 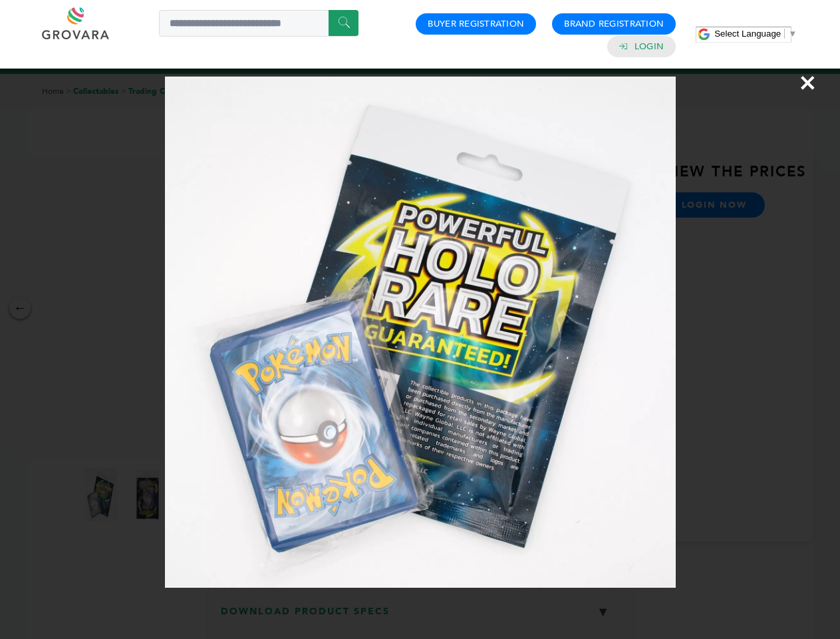 I want to click on a: Select Language​, so click(x=756, y=33).